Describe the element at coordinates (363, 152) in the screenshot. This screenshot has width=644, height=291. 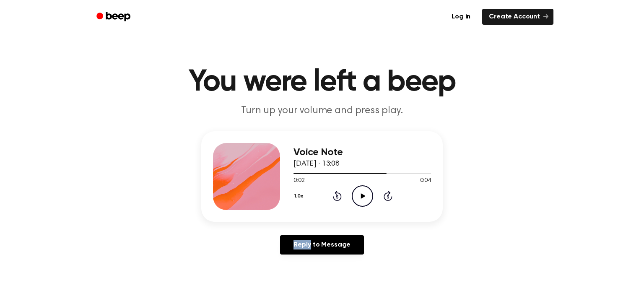
I see `h3: Voice Note` at that location.